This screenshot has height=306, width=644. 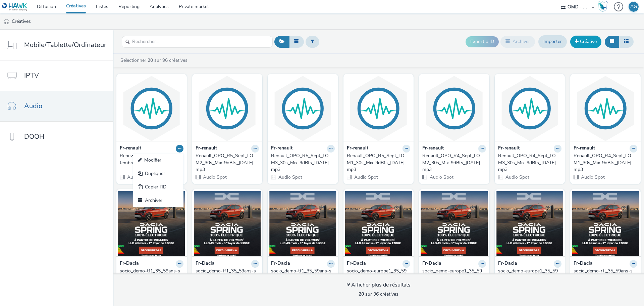 I want to click on img: Renault_OPO_R4_Sept_LOM3_30s_Mix-9dBfs_2025-08-27.mp3 visual, so click(x=530, y=108).